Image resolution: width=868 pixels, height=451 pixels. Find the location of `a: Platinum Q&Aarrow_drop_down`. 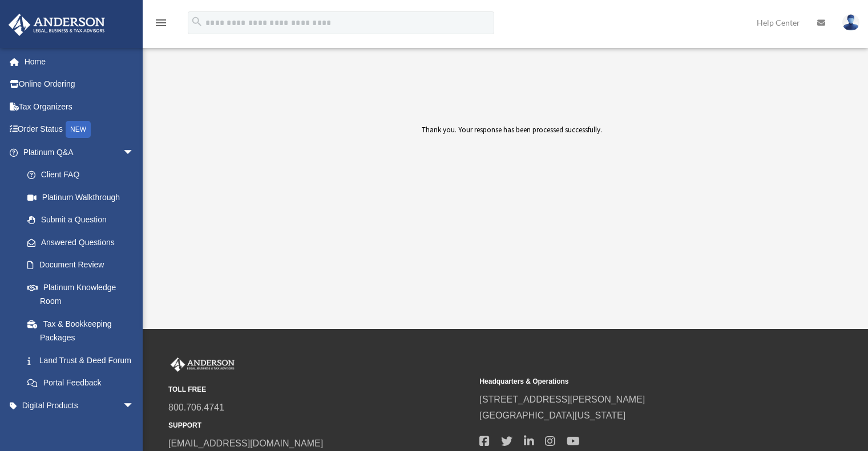

a: Platinum Q&Aarrow_drop_down is located at coordinates (79, 152).